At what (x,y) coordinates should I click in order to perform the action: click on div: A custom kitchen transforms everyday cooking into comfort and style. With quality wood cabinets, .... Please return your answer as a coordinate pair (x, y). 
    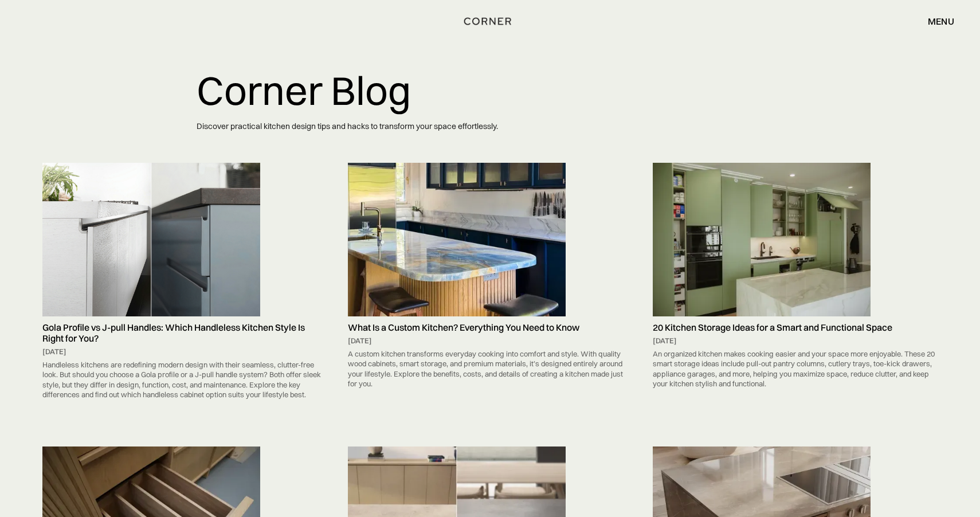
    Looking at the image, I should click on (490, 369).